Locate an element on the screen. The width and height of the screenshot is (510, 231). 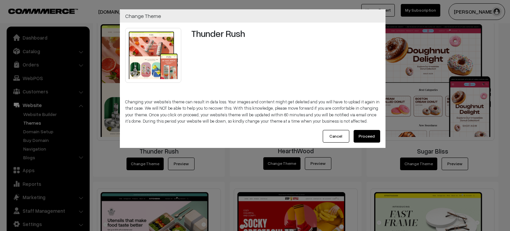
img: theme is located at coordinates (153, 55).